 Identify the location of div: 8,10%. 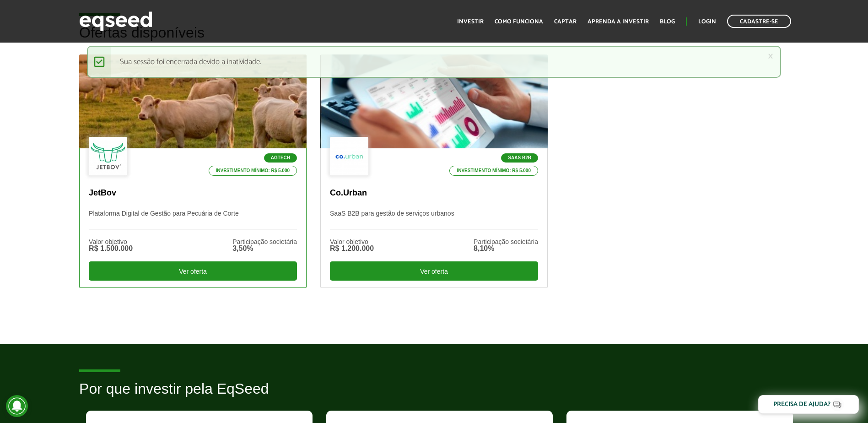
(505, 248).